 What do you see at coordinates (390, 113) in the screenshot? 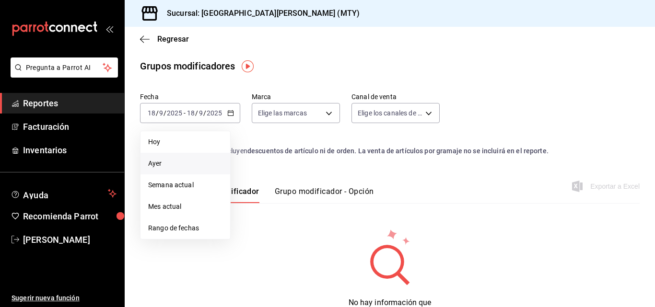
I see `span: Elige los canales de venta` at bounding box center [390, 113].